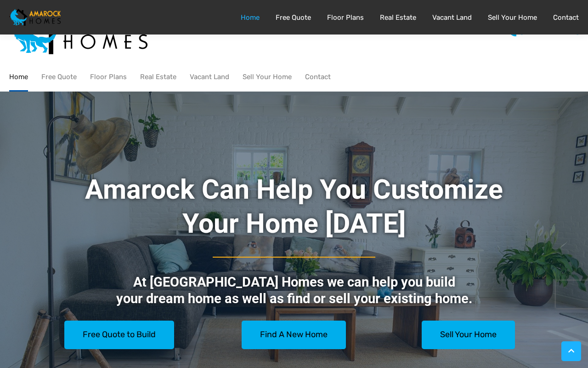 The width and height of the screenshot is (588, 368). Describe the element at coordinates (468, 335) in the screenshot. I see `span: Sell Your Home` at that location.